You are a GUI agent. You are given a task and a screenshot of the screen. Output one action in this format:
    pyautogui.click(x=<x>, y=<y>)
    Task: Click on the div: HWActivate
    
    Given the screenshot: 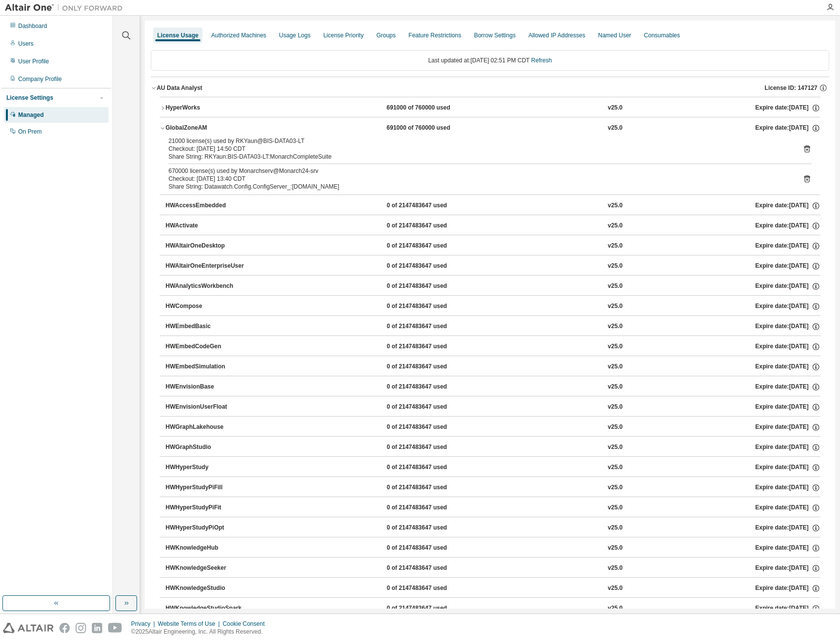 What is the action you would take?
    pyautogui.click(x=210, y=226)
    